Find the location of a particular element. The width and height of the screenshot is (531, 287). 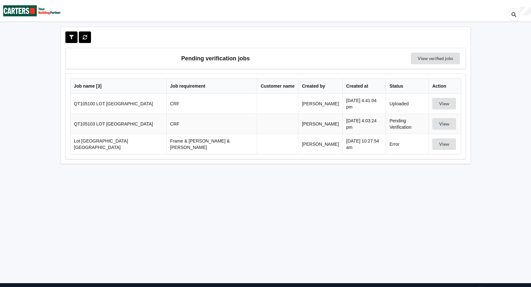

th: Status is located at coordinates (407, 86).